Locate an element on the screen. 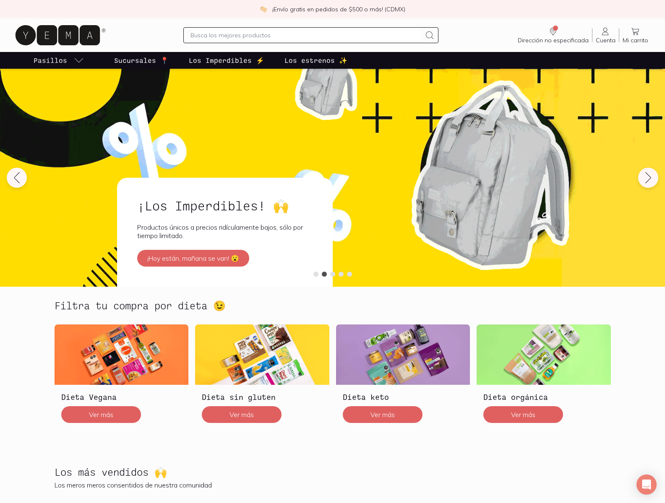  a: Cuenta is located at coordinates (605, 35).